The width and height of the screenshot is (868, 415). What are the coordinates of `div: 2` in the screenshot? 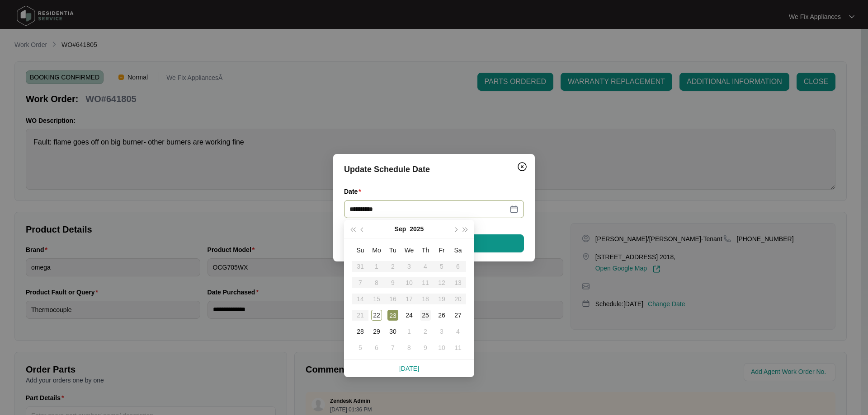 It's located at (425, 331).